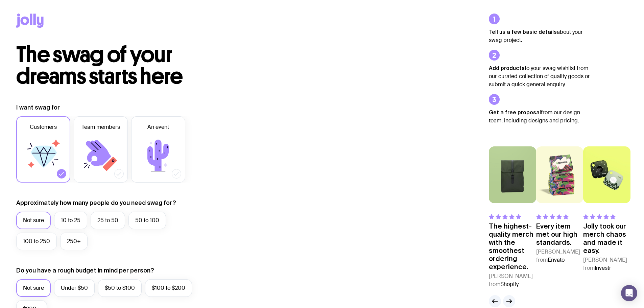 Image resolution: width=644 pixels, height=308 pixels. I want to click on span: Investr, so click(603, 268).